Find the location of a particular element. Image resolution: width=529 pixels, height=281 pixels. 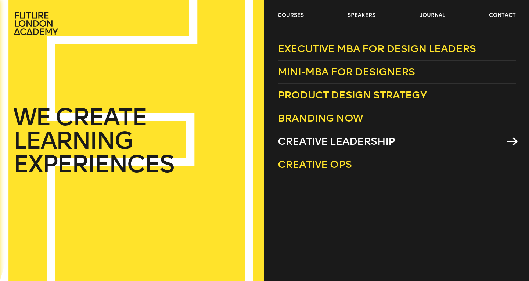

span: Mini-MBA for Designers is located at coordinates (346, 72).